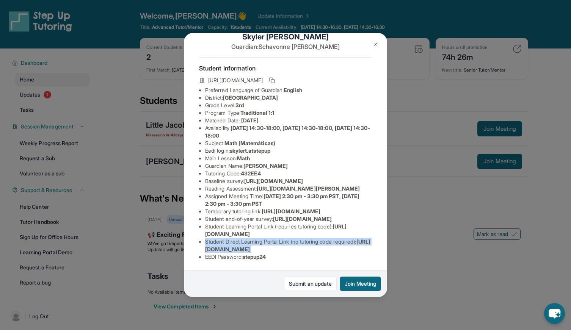 The image size is (571, 330). Describe the element at coordinates (288, 181) in the screenshot. I see `li: Baseline survey :` at that location.